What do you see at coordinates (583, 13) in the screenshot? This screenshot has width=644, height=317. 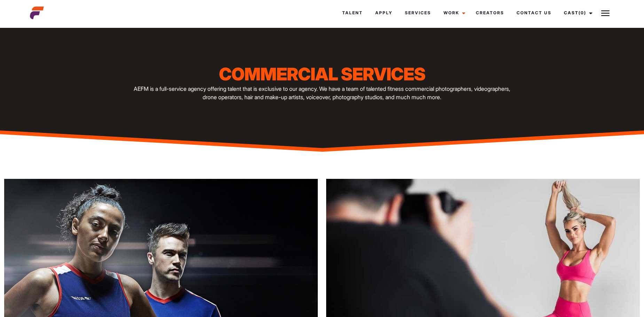 I see `span: (0)` at bounding box center [583, 13].